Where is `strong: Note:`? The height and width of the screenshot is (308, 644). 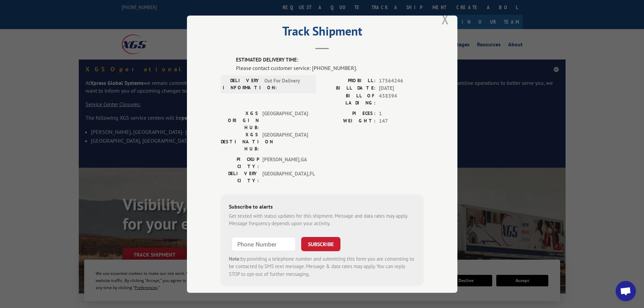
strong: Note: is located at coordinates (235, 258).